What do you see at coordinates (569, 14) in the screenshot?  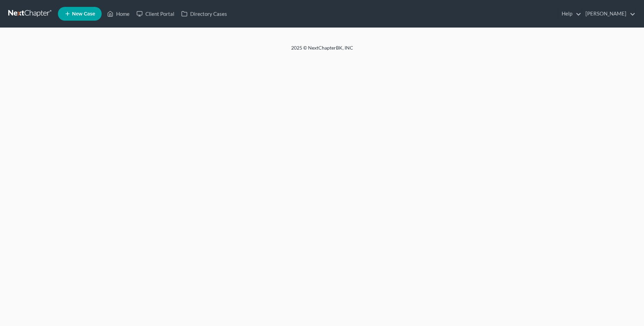 I see `a: Help` at bounding box center [569, 14].